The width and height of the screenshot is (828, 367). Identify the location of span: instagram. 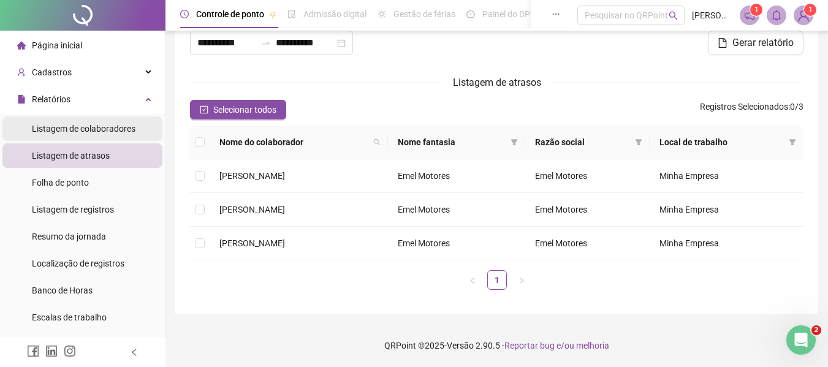
(70, 351).